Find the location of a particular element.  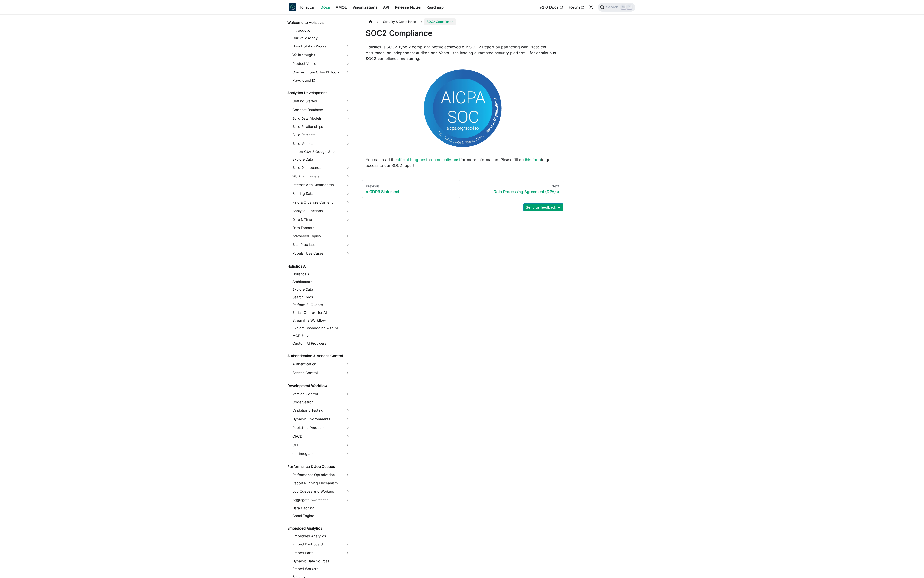

p: Holistics is SOC2 Type 2 compliant. We’ve achieved our SOC 2 Report by partnering with Prescient ... is located at coordinates (462, 53).